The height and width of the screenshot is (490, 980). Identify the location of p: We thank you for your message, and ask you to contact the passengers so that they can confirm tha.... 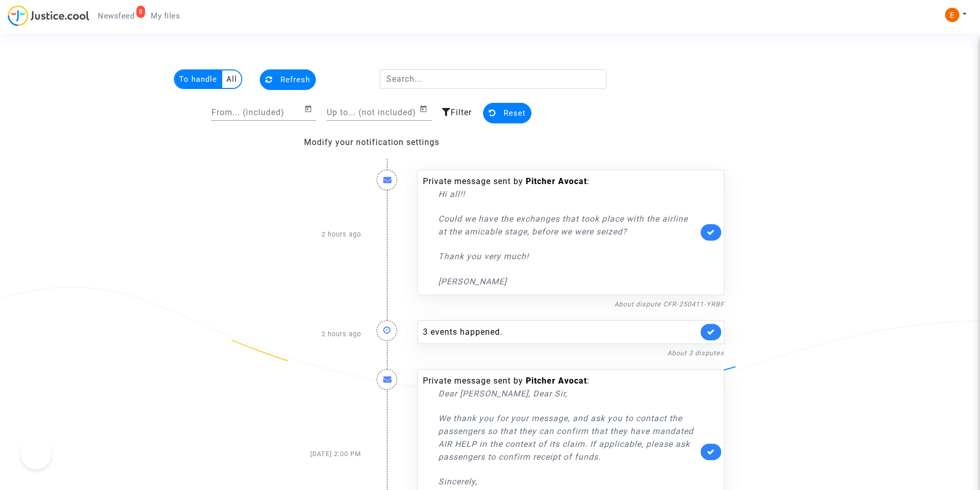
(568, 438).